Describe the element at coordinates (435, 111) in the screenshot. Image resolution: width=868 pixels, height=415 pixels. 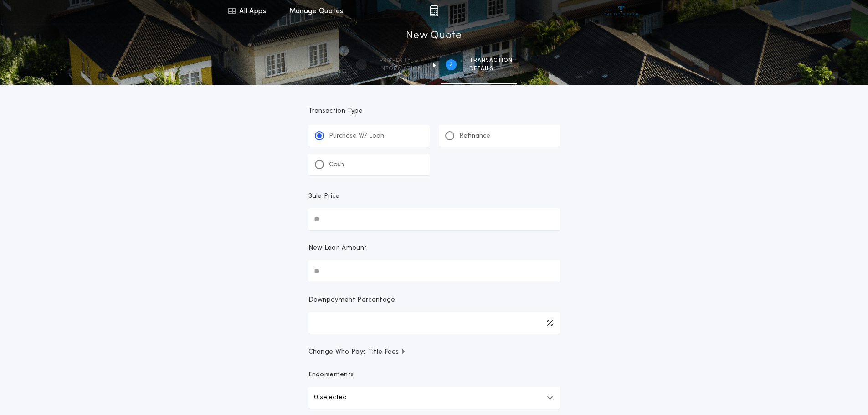
I see `p: Transaction Type` at that location.